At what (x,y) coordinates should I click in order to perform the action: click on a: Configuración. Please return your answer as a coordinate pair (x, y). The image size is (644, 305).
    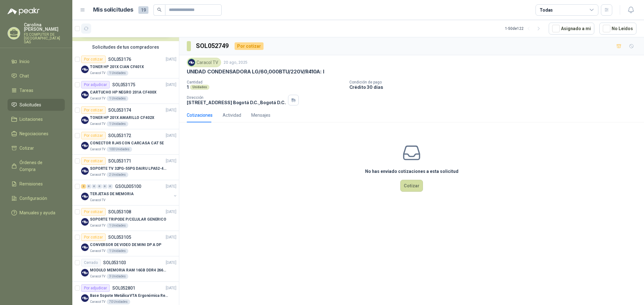
    Looking at the image, I should click on (36, 198).